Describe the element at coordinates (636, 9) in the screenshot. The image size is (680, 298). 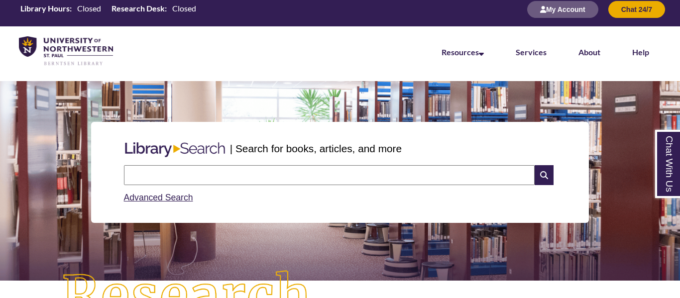
I see `a: Chat 24/7` at that location.